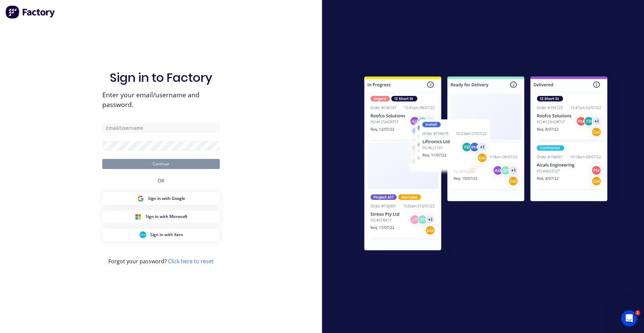 The width and height of the screenshot is (644, 333). I want to click on img: Google Sign in, so click(140, 199).